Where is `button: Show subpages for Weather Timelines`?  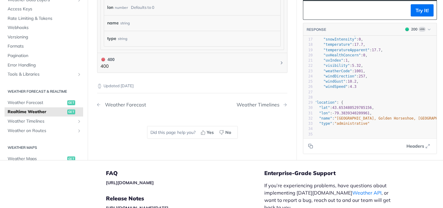 button: Show subpages for Weather Timelines is located at coordinates (79, 121).